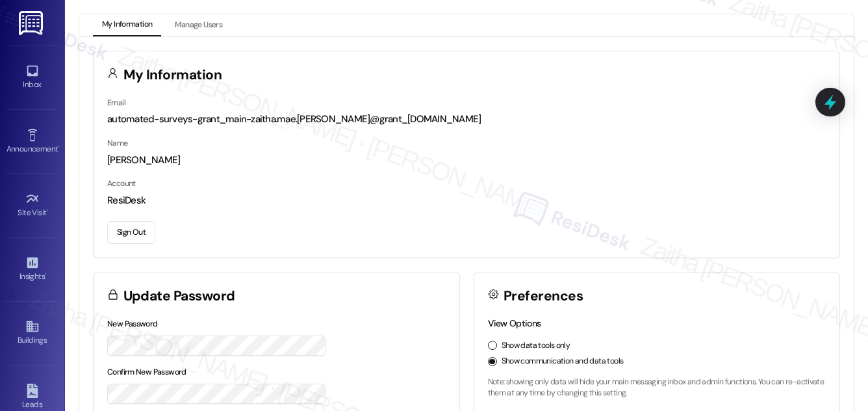 This screenshot has width=868, height=411. What do you see at coordinates (657, 388) in the screenshot?
I see `p: Note: showing only data will hide your main messaging inbox and admin functions. You can re-activ...` at bounding box center [657, 388].